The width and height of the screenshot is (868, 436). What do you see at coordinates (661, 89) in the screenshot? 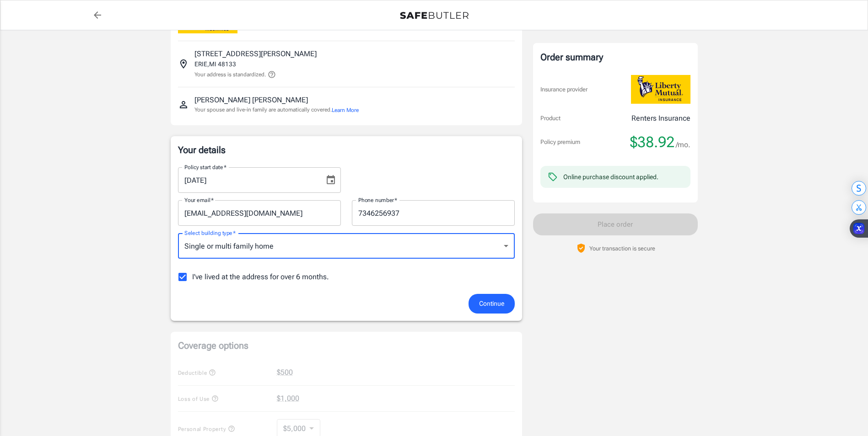
I see `img: Liberty Mutual` at bounding box center [661, 89].